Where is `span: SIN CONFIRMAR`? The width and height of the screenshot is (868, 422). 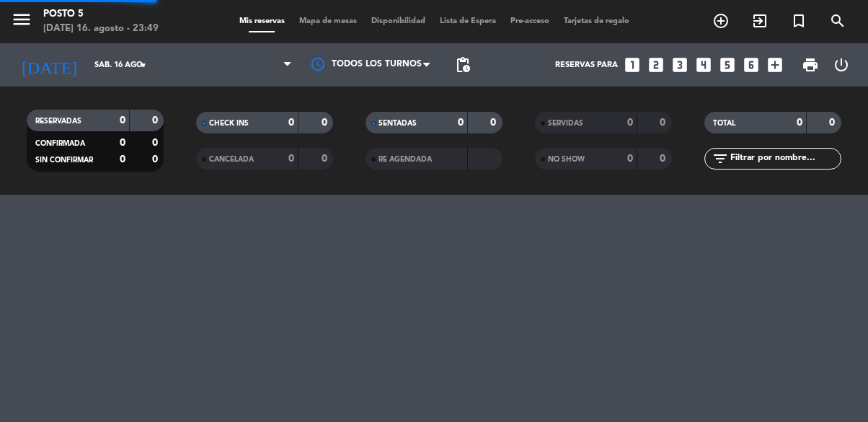 span: SIN CONFIRMAR is located at coordinates (64, 161).